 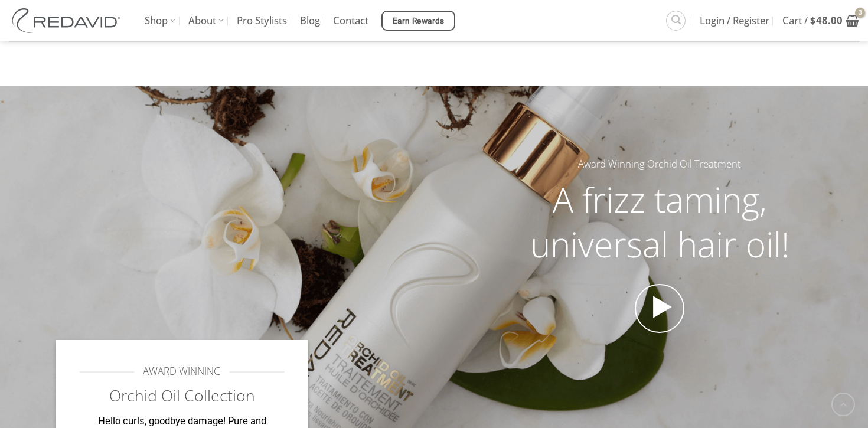 I want to click on span: AWARD WINNING, so click(x=182, y=371).